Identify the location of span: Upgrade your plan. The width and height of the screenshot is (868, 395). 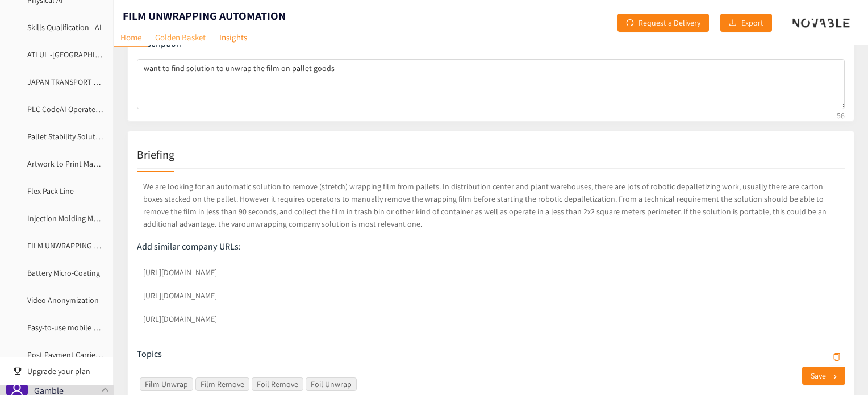
(66, 371).